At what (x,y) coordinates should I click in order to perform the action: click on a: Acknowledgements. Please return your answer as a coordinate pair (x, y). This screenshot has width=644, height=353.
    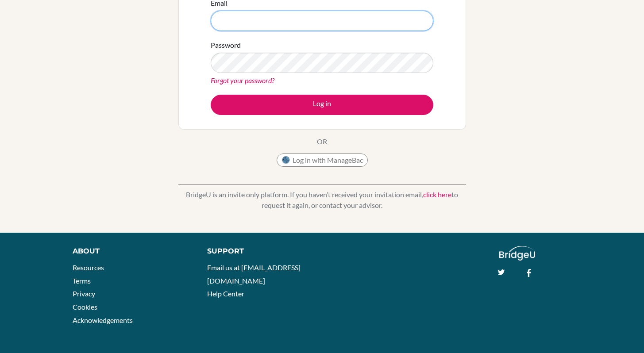
    Looking at the image, I should click on (103, 320).